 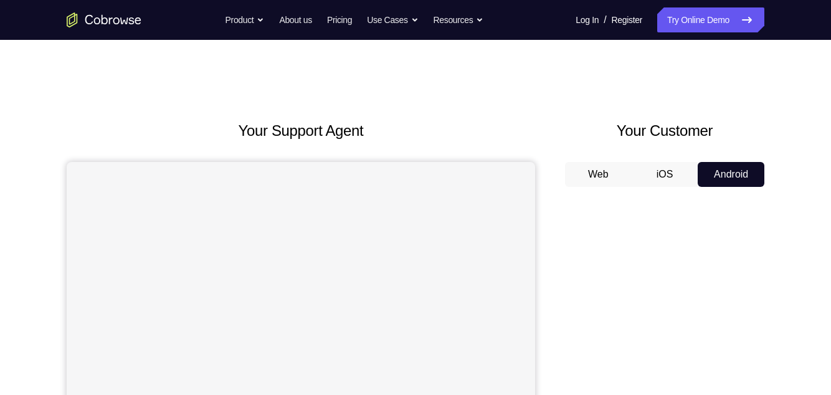 What do you see at coordinates (598, 174) in the screenshot?
I see `button: Web` at bounding box center [598, 174].